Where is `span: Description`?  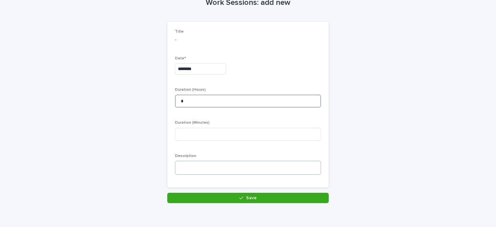
span: Description is located at coordinates (186, 156).